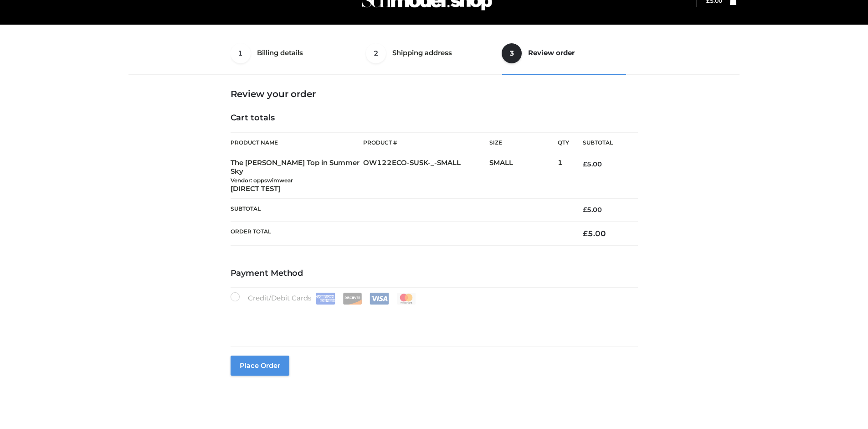  I want to click on td: SMALL, so click(524, 176).